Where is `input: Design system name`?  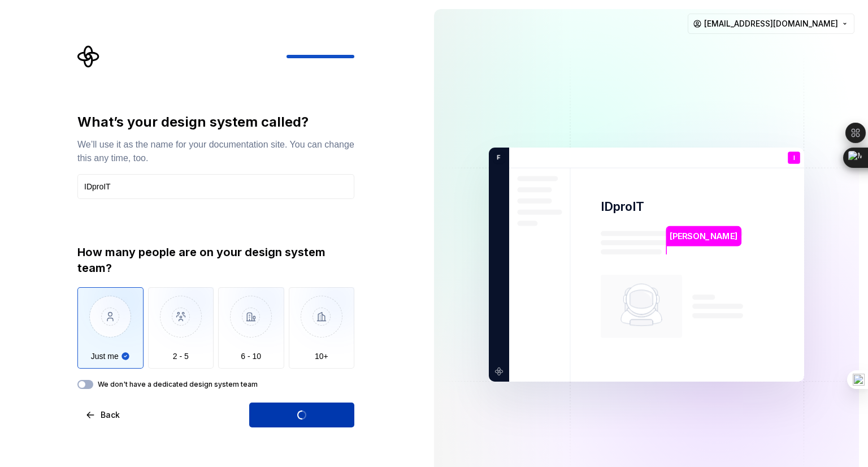 input: Design system name is located at coordinates (216, 186).